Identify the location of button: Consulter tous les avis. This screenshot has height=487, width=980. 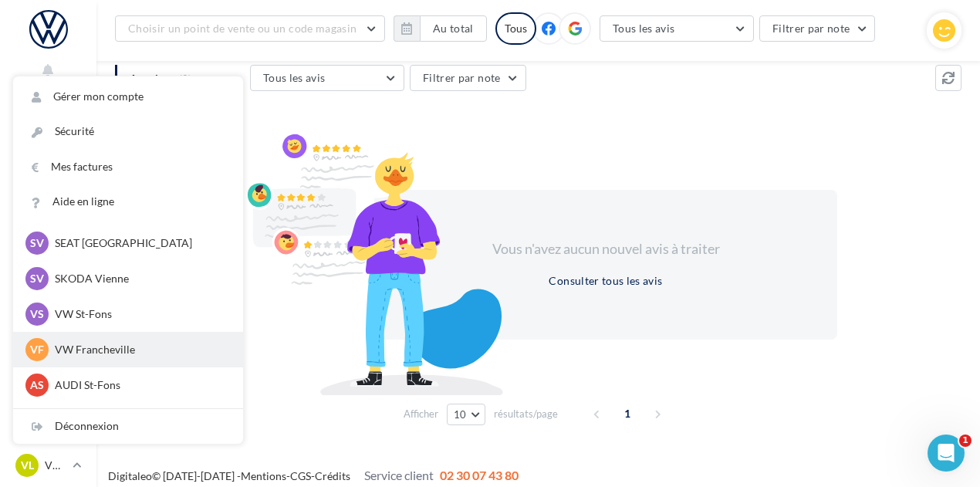
(605, 281).